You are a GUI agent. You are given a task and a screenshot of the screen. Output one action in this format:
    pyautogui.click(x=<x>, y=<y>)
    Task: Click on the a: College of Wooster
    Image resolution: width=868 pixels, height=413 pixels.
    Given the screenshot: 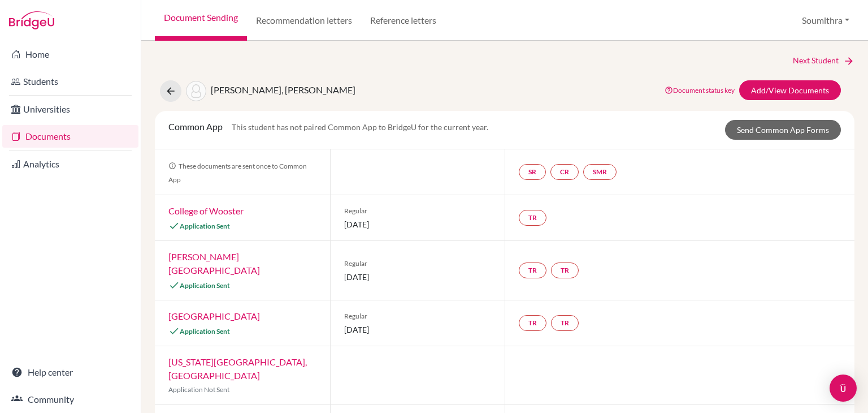 What is the action you would take?
    pyautogui.click(x=206, y=210)
    